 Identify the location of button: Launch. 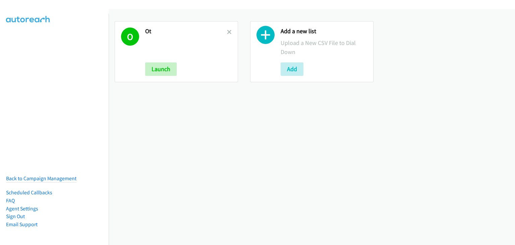
(161, 69).